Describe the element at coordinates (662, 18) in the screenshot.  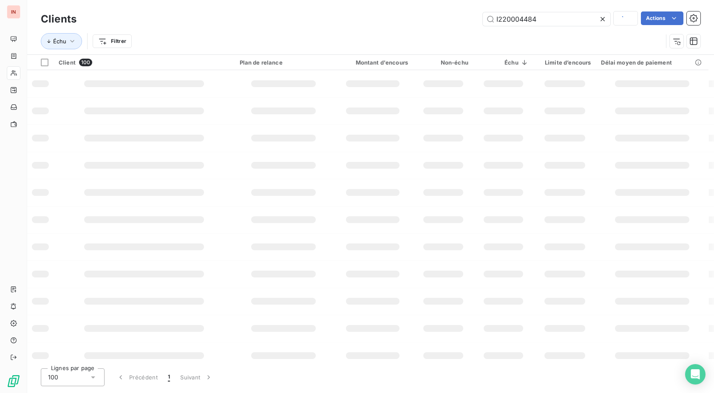
I see `button: Actions` at that location.